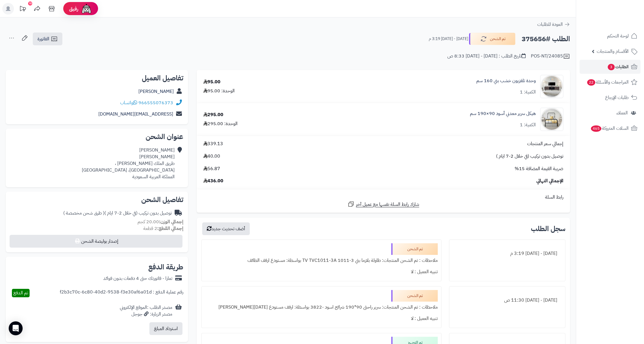  What do you see at coordinates (610, 98) in the screenshot?
I see `a: طلبات الإرجاع` at bounding box center [610, 98].